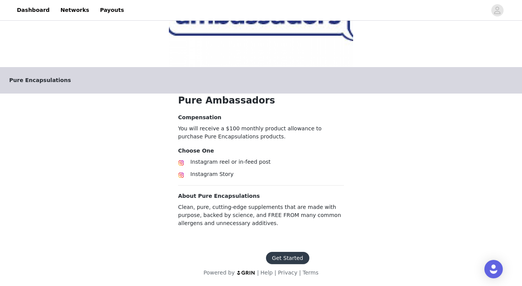  What do you see at coordinates (261, 133) in the screenshot?
I see `p: You will receive a $100 monthly product allowance to purchase Pure Encapsulations products.` at bounding box center [261, 133].